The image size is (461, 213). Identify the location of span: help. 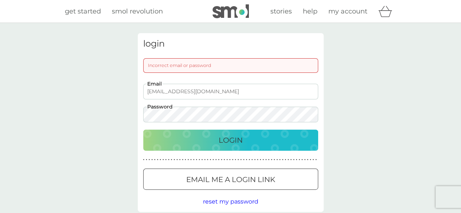
(310, 11).